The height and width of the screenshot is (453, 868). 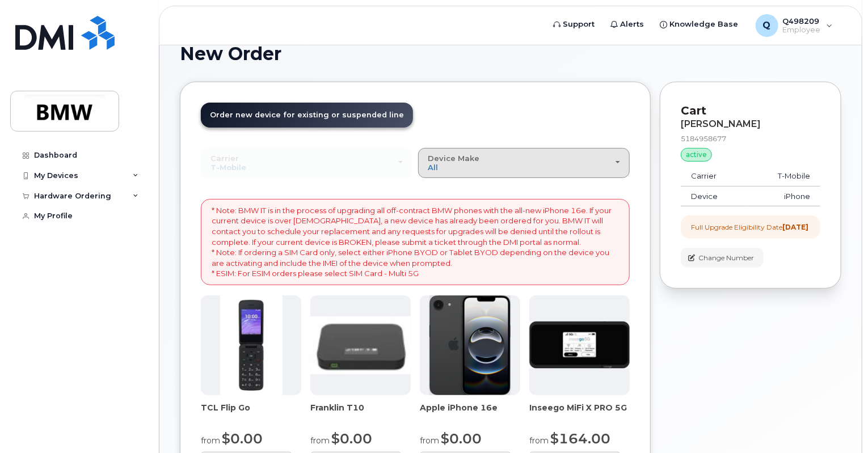 I want to click on td: iPhone, so click(x=784, y=197).